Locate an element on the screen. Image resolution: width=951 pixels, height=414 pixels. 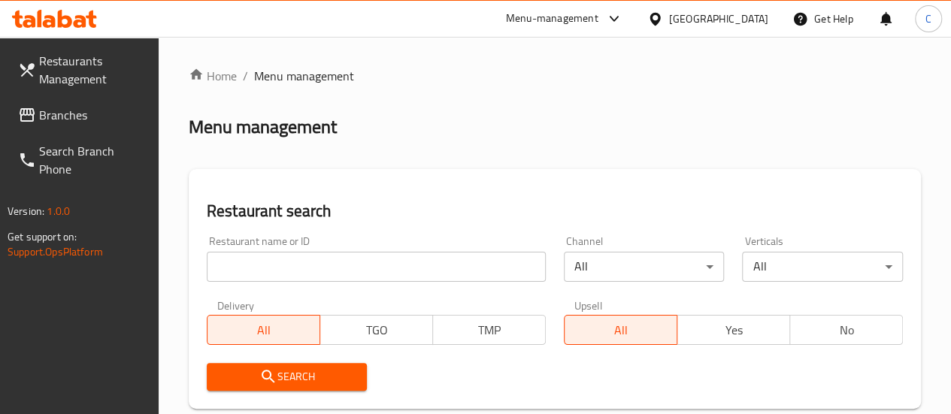
span: No is located at coordinates (846, 330).